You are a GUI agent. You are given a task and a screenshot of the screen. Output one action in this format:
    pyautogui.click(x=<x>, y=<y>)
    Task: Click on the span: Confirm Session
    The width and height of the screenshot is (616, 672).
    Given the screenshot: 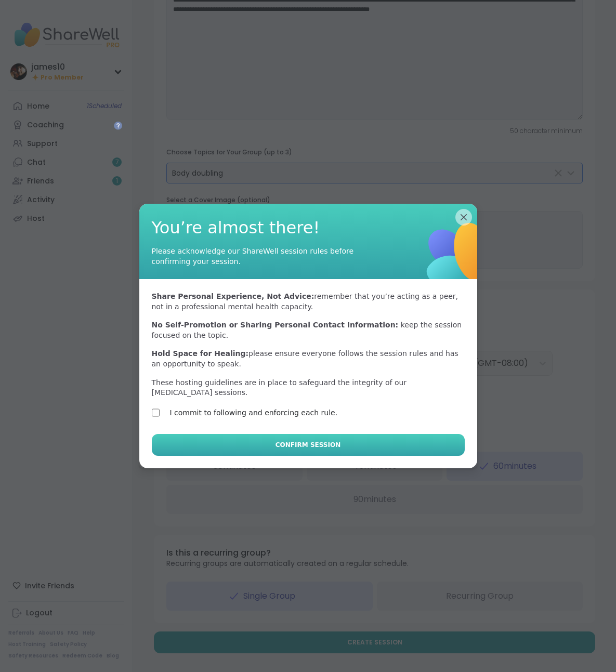 What is the action you would take?
    pyautogui.click(x=308, y=445)
    